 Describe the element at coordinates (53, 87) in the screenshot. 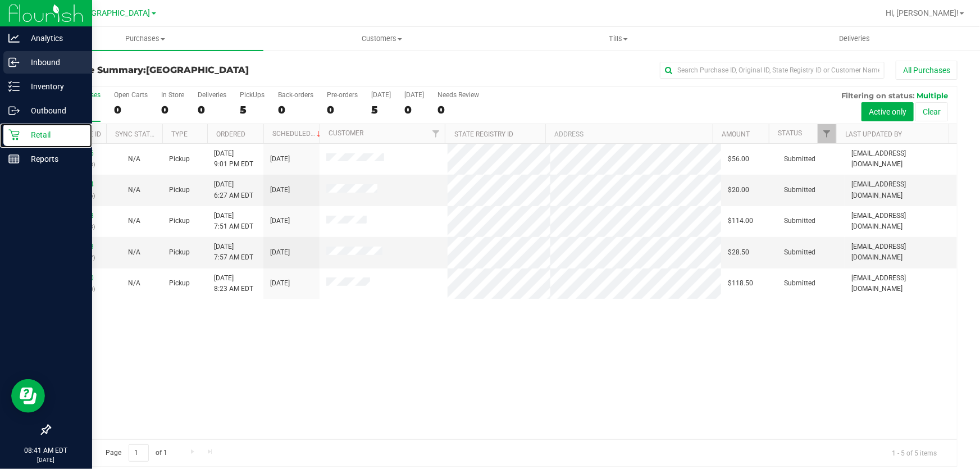

I see `p: Inventory` at that location.